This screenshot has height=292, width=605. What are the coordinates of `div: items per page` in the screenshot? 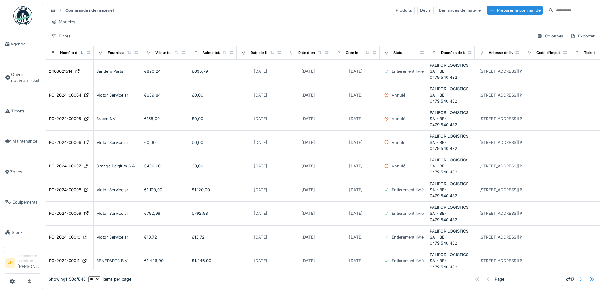 It's located at (110, 279).